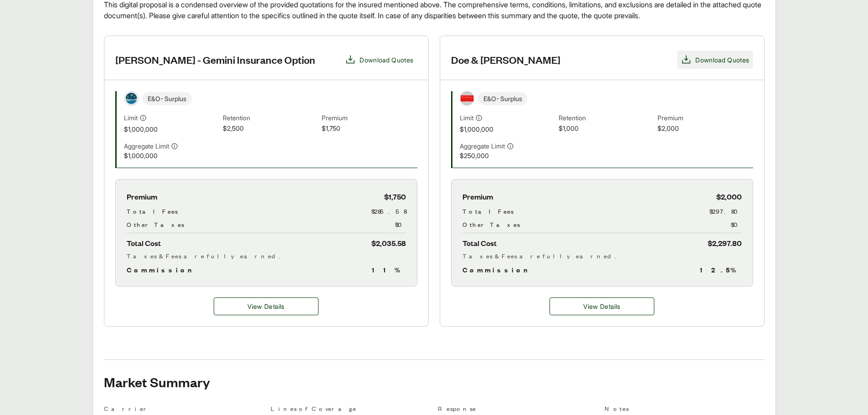 This screenshot has width=868, height=415. I want to click on span: 12.5 %, so click(721, 270).